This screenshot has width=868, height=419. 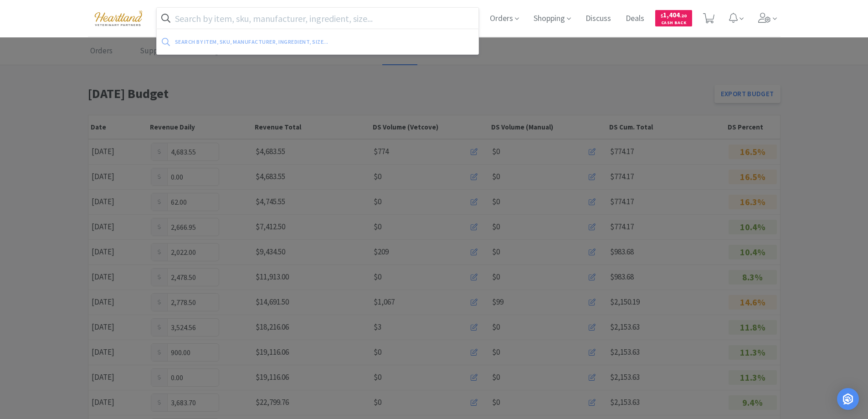 I want to click on img: cad7bdf275c640399d9c6e0c56f98fd2_10.png, so click(x=119, y=18).